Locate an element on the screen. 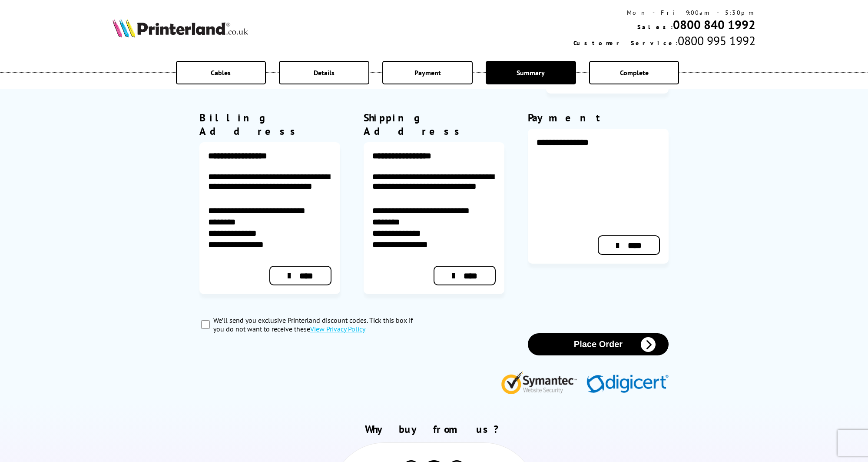 Image resolution: width=868 pixels, height=462 pixels. div: Shipping Address is located at coordinates (434, 124).